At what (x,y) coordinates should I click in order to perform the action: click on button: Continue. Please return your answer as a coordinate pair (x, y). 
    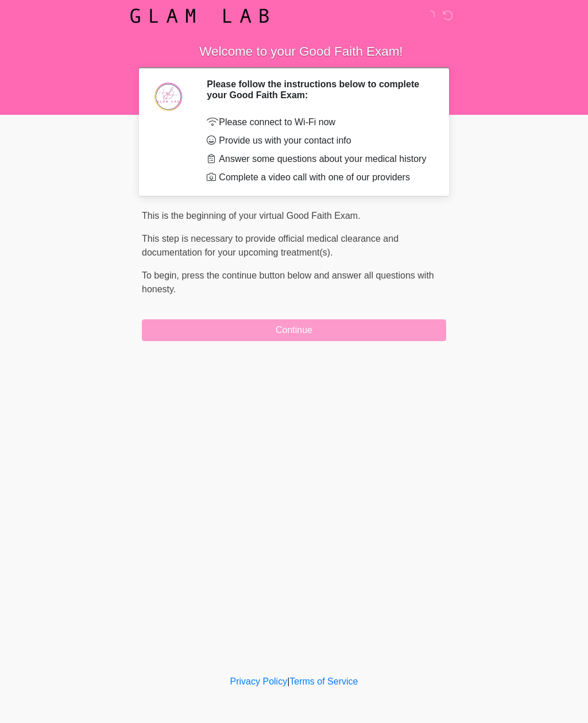
    Looking at the image, I should click on (294, 330).